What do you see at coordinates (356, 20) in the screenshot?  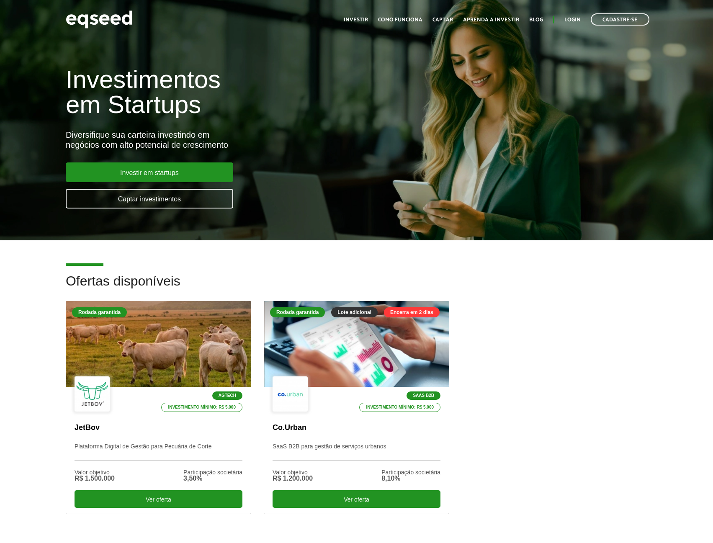 I see `a: Investir` at bounding box center [356, 20].